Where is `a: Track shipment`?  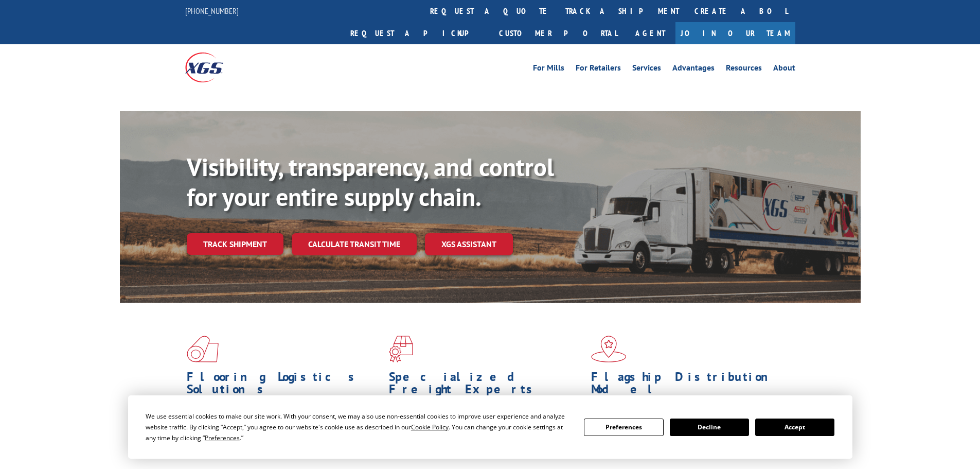 a: Track shipment is located at coordinates (235, 243).